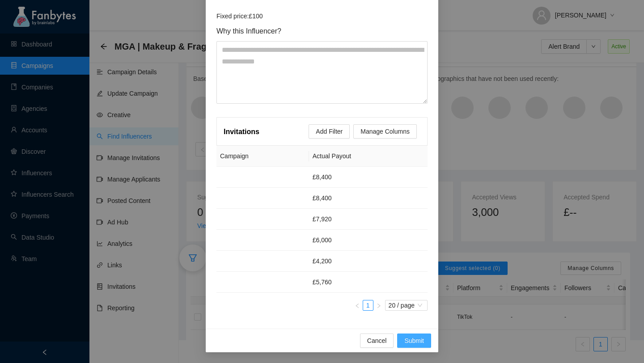  I want to click on article: Fixed price: £100, so click(322, 16).